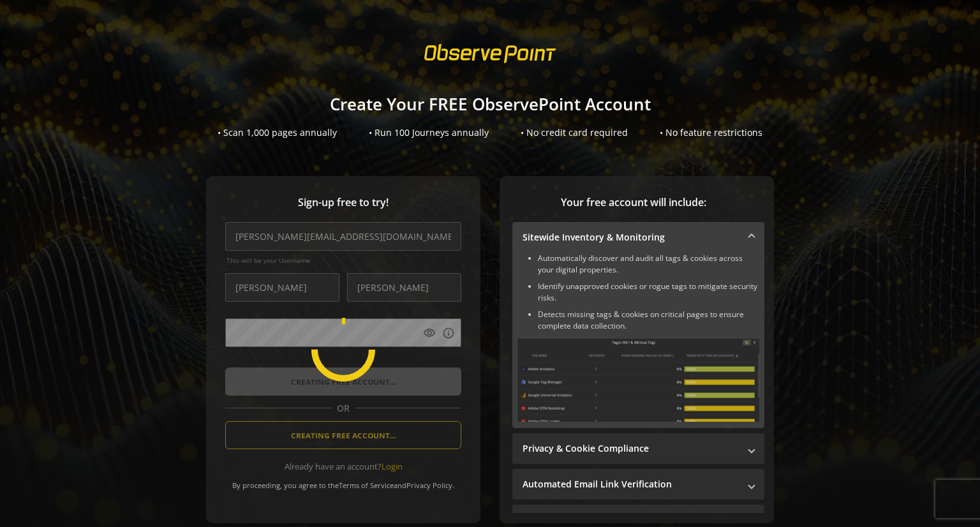 This screenshot has height=527, width=980. I want to click on mat-panel-title: Privacy & Cookie Compliance, so click(630, 449).